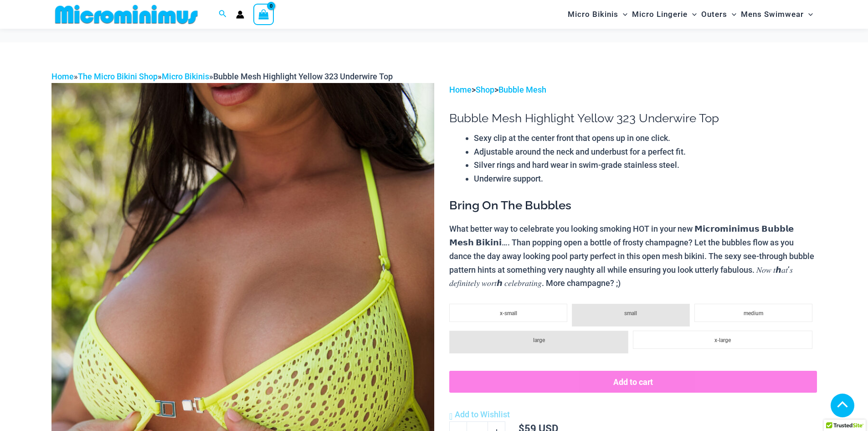 Image resolution: width=868 pixels, height=431 pixels. Describe the element at coordinates (754, 314) in the screenshot. I see `span: medium` at that location.